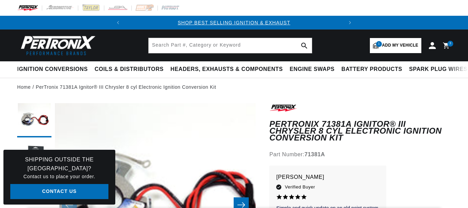 The height and width of the screenshot is (208, 468). What do you see at coordinates (234, 23) in the screenshot?
I see `div: 1 of 2` at bounding box center [234, 23].